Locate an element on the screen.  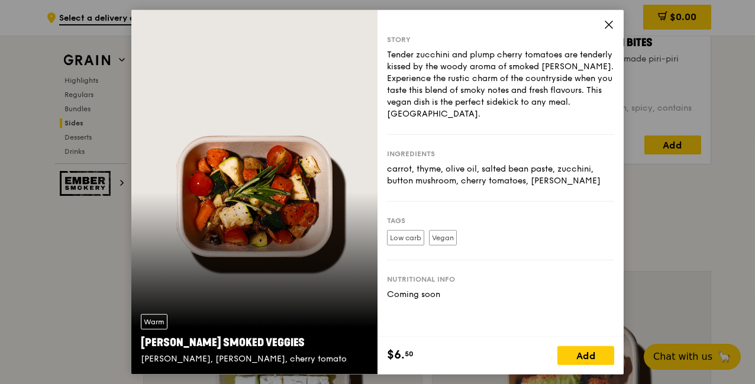
div: carrot, thyme, olive oil, salted bean paste, zucchini, button mushroom, cherry tomatoes, [PERSON_... is located at coordinates (501, 175).